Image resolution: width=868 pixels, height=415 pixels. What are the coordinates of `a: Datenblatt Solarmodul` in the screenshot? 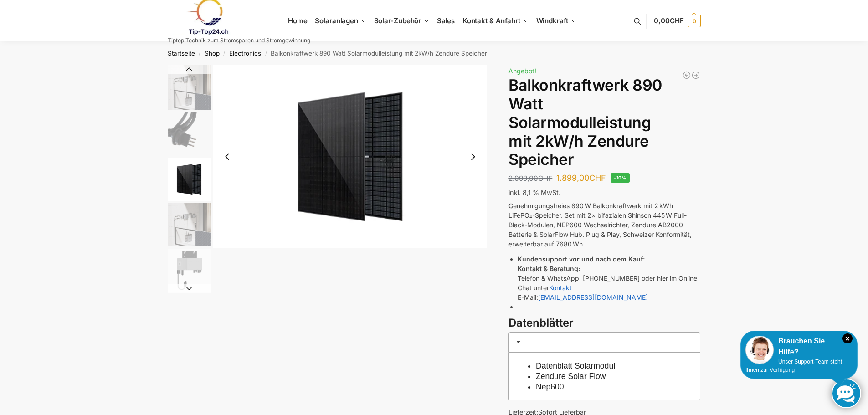 It's located at (576, 366).